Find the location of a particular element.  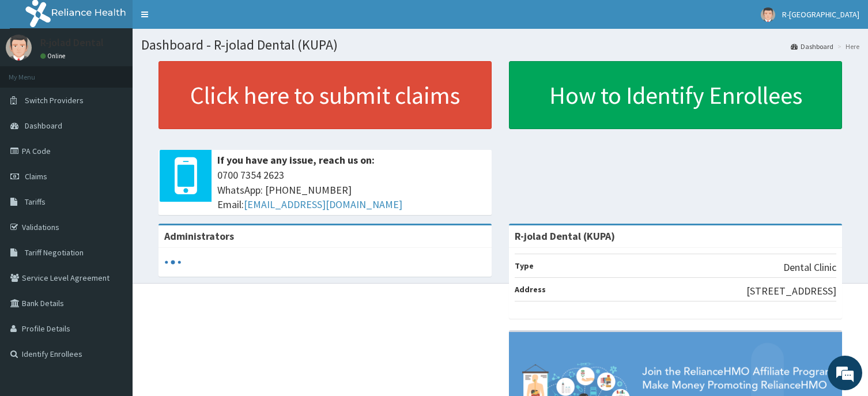

span: Dashboard is located at coordinates (44, 126).